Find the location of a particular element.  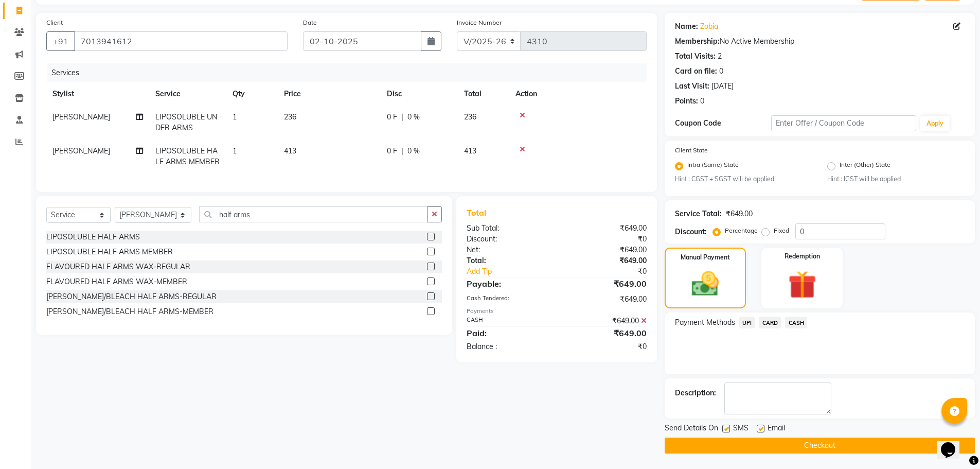

input: Search or Scan is located at coordinates (314, 214).